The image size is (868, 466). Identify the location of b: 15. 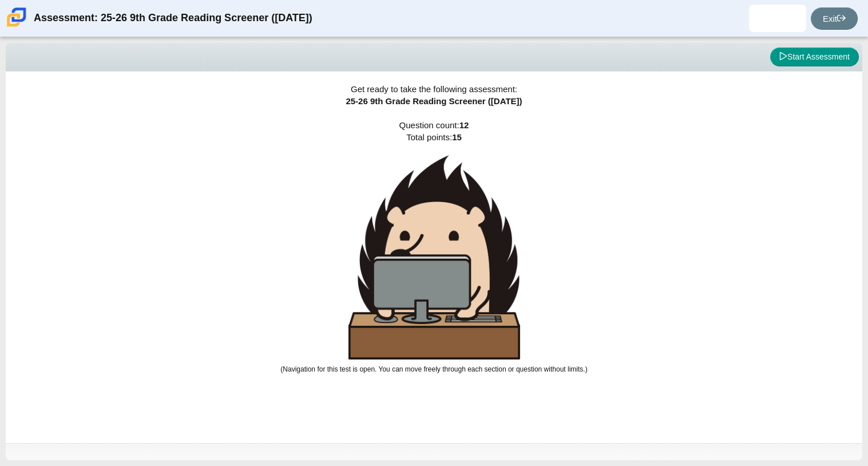
(457, 137).